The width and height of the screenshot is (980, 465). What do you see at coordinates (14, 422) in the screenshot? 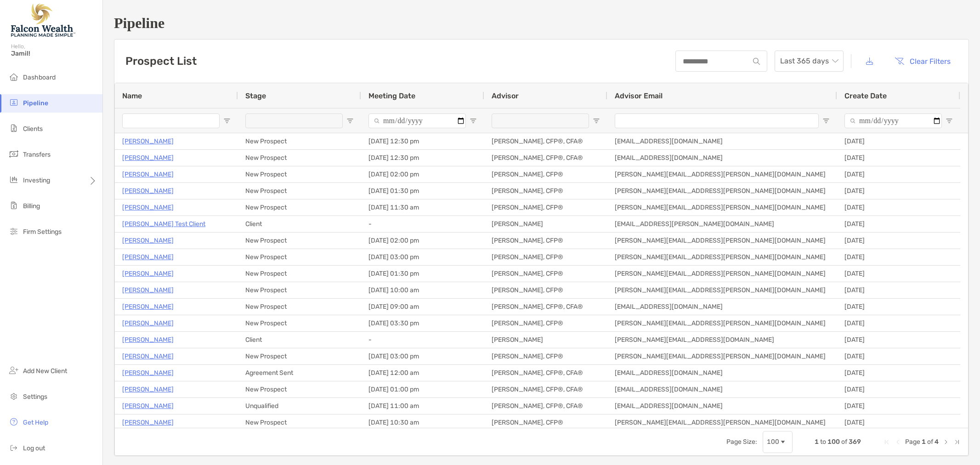
I see `img: get-help icon` at bounding box center [14, 422].